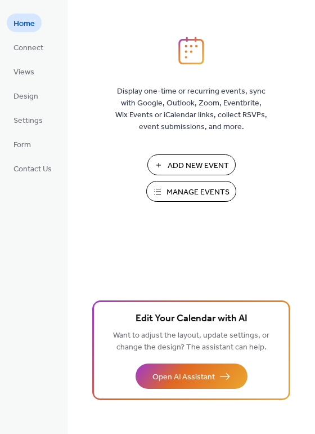  Describe the element at coordinates (33, 169) in the screenshot. I see `span: Contact Us` at that location.